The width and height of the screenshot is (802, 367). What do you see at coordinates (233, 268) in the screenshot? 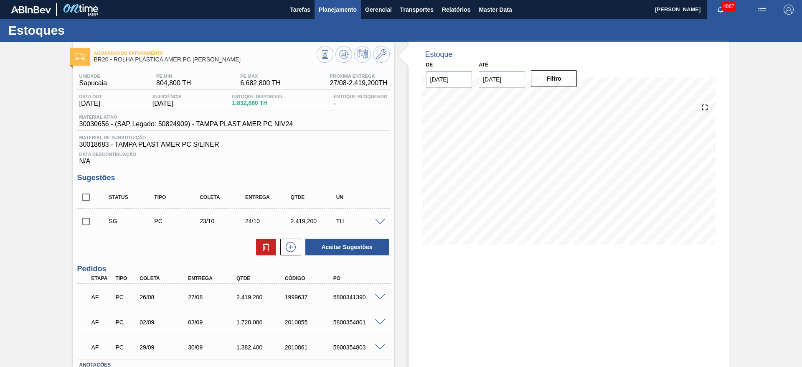
I see `h3: Pedidos` at bounding box center [233, 268].